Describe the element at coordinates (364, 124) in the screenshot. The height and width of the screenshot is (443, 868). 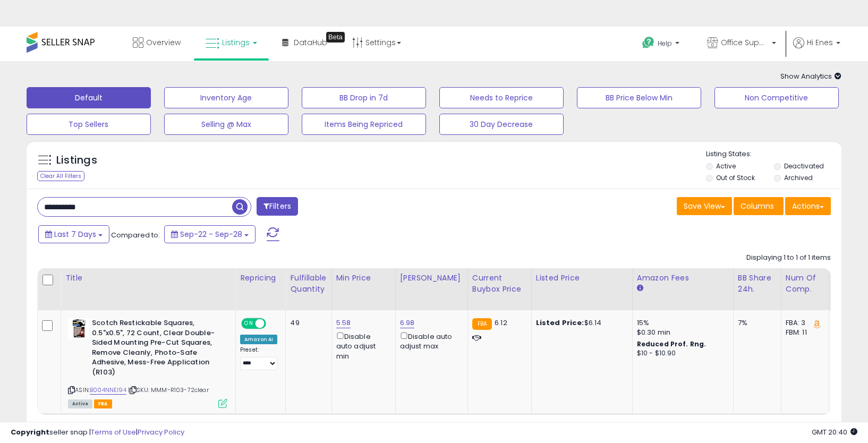
I see `button: Items Being Repriced` at that location.